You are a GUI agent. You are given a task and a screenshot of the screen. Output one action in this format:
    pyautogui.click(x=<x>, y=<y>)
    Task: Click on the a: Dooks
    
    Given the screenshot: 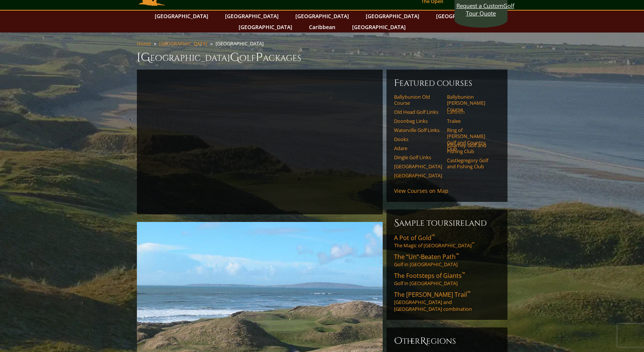 What is the action you would take?
    pyautogui.click(x=418, y=139)
    